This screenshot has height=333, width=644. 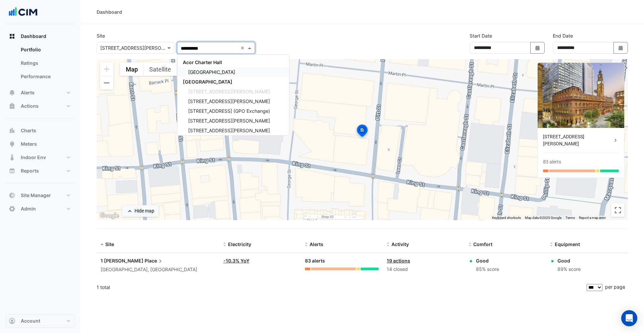 What do you see at coordinates (12, 92) in the screenshot?
I see `app-icon: Alerts` at bounding box center [12, 92].